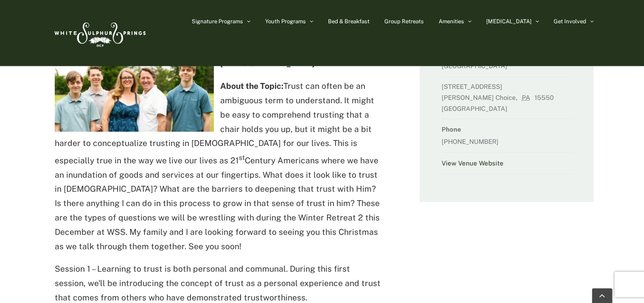  What do you see at coordinates (472, 163) in the screenshot?
I see `a: View Venue Website` at bounding box center [472, 163].